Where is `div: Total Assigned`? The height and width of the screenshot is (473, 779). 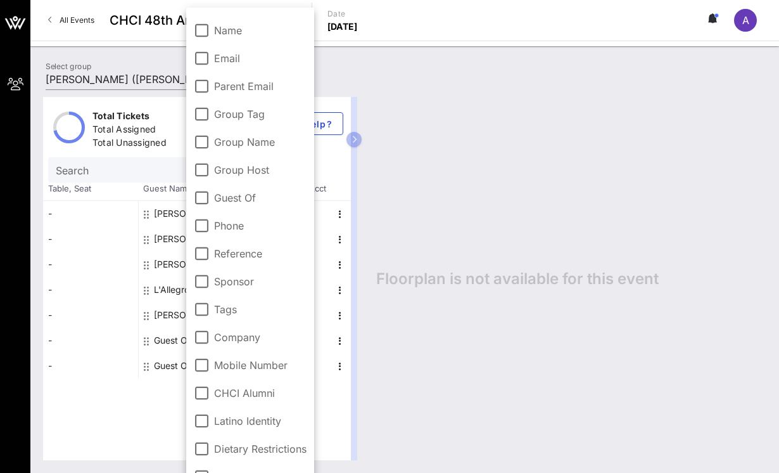 div: Total Assigned is located at coordinates (140, 130).